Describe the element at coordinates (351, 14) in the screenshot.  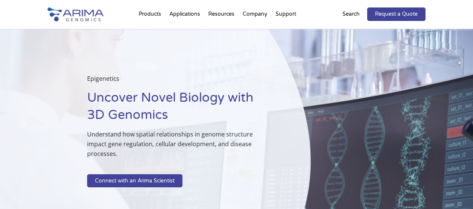
I see `p: Search` at that location.